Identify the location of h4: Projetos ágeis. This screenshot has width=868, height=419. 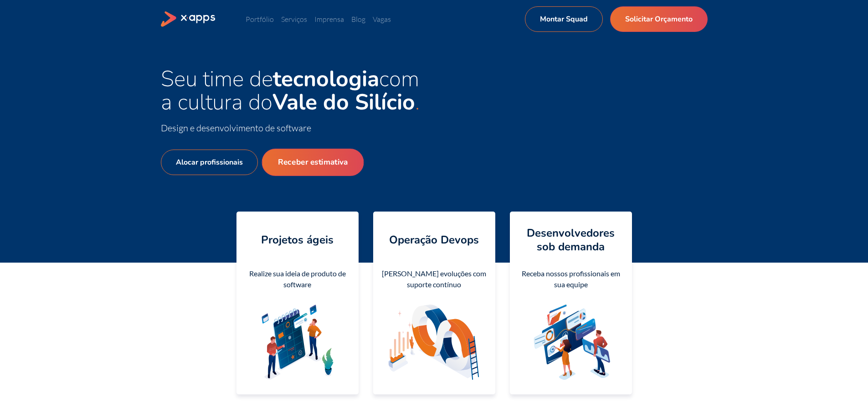
(297, 240).